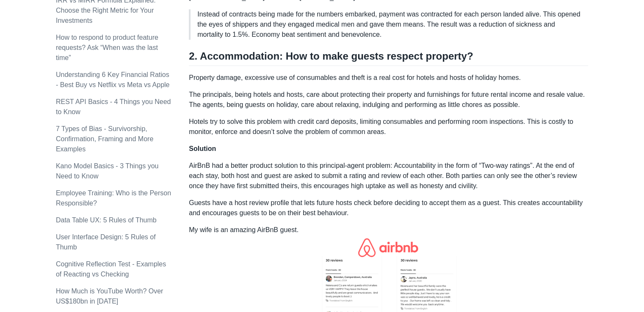  What do you see at coordinates (388, 127) in the screenshot?
I see `p: Hotels try to solve this problem with credit card deposits, limiting consumables and performing r...` at bounding box center [388, 127].